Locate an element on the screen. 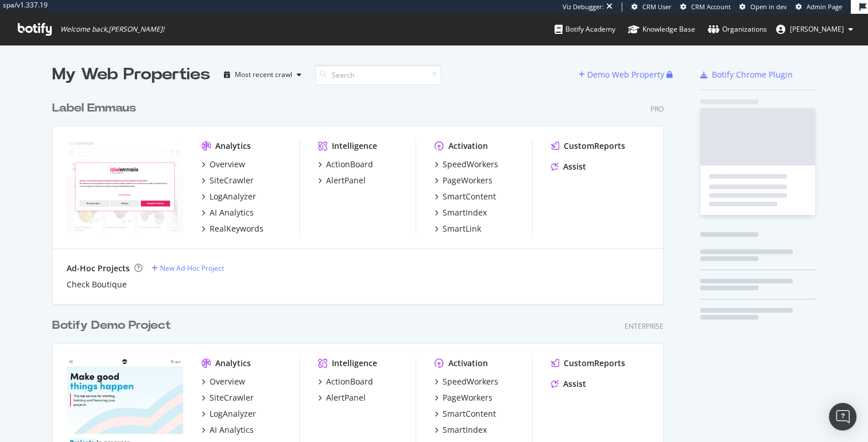 This screenshot has width=868, height=442. span: Thomas Grange is located at coordinates (817, 29).